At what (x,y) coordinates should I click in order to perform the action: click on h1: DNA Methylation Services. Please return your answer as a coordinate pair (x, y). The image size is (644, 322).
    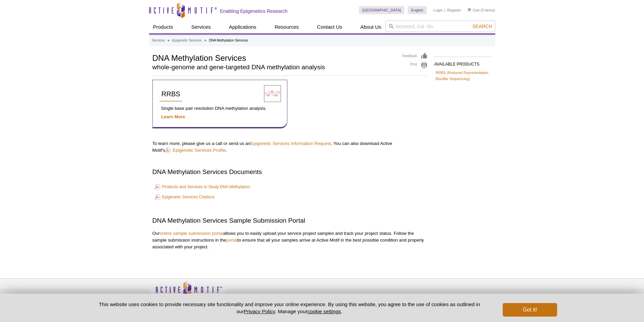
    Looking at the image, I should click on (274, 57).